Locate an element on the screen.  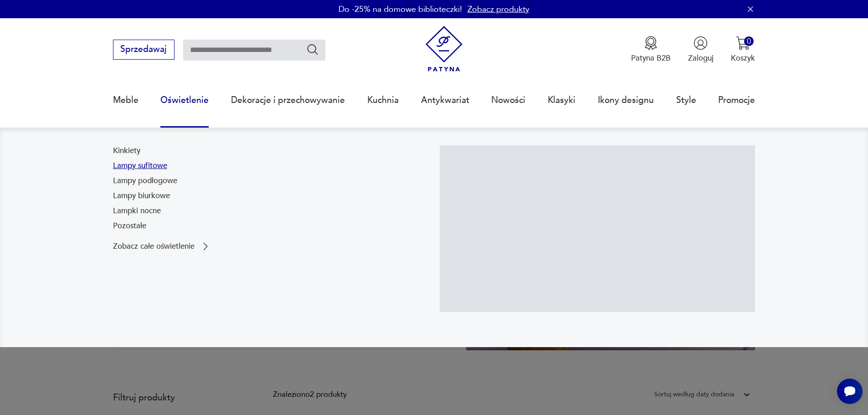
a: Ikona medaluPatyna B2B is located at coordinates (651, 50).